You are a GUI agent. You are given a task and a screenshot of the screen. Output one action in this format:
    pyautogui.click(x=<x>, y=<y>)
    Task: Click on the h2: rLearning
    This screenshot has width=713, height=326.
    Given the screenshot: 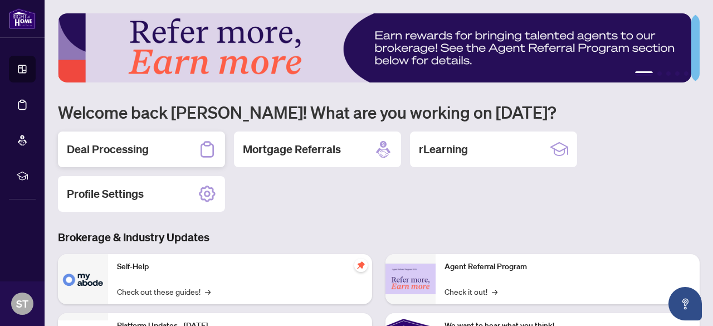 What is the action you would take?
    pyautogui.click(x=443, y=149)
    